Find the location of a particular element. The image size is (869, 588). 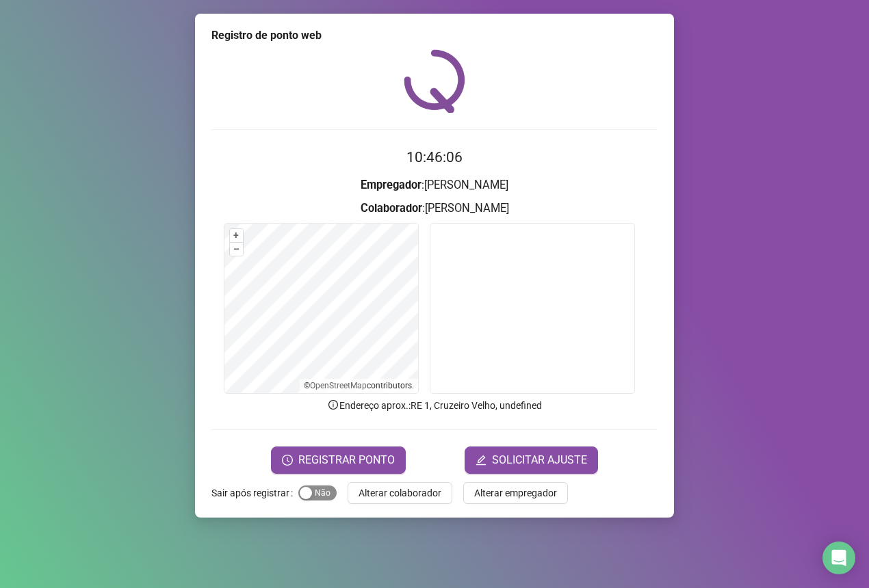

strong: Colaborador is located at coordinates (391, 208).